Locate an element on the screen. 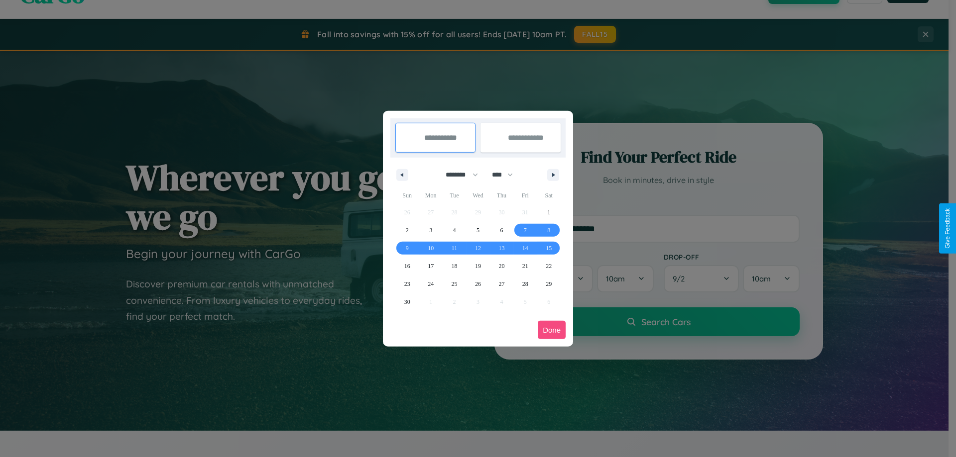 The width and height of the screenshot is (956, 457). span: 26 is located at coordinates (478, 284).